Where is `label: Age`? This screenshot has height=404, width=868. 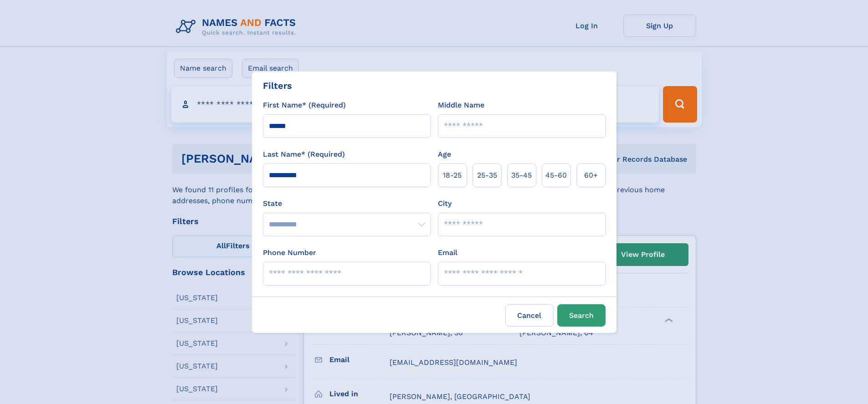
label: Age is located at coordinates (444, 154).